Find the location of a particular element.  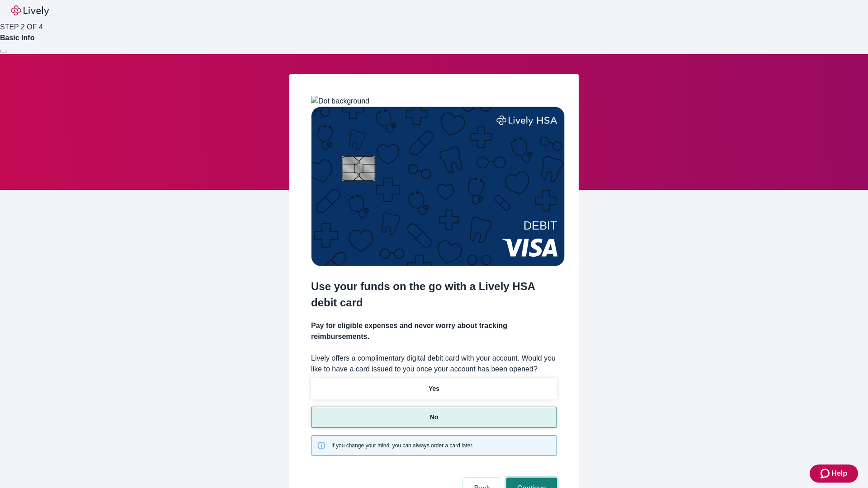

button: No is located at coordinates (434, 417).